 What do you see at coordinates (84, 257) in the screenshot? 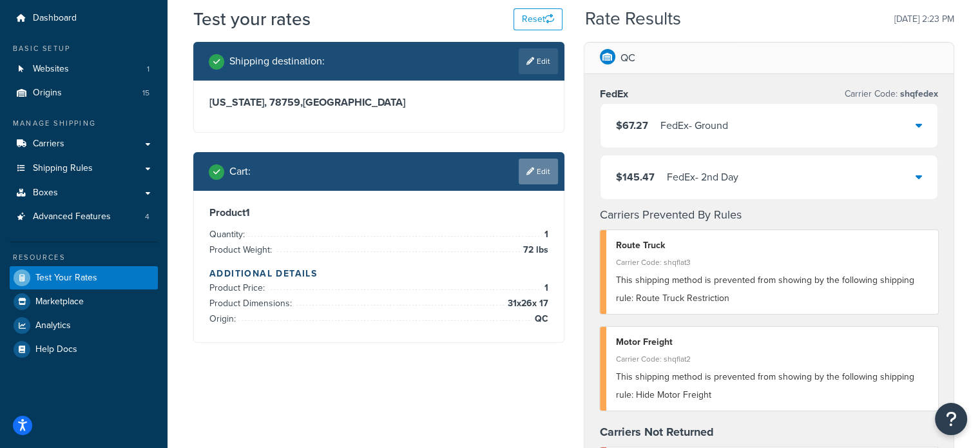
I see `div: Resources` at bounding box center [84, 257].